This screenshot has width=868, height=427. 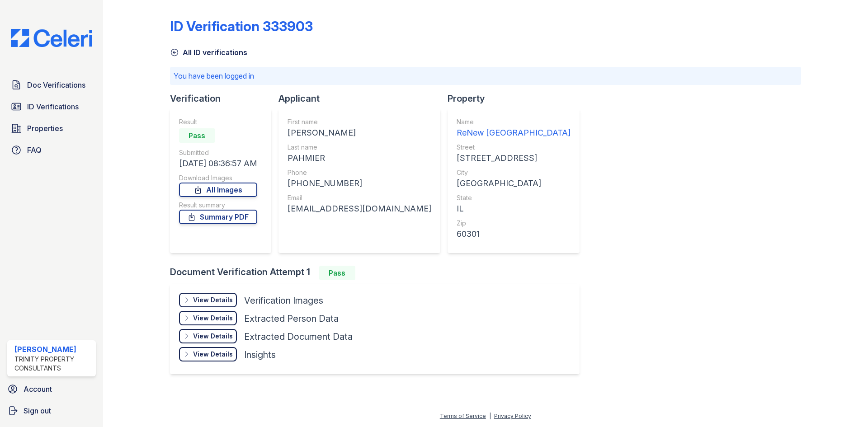 What do you see at coordinates (260, 354) in the screenshot?
I see `div: Insights` at bounding box center [260, 354].